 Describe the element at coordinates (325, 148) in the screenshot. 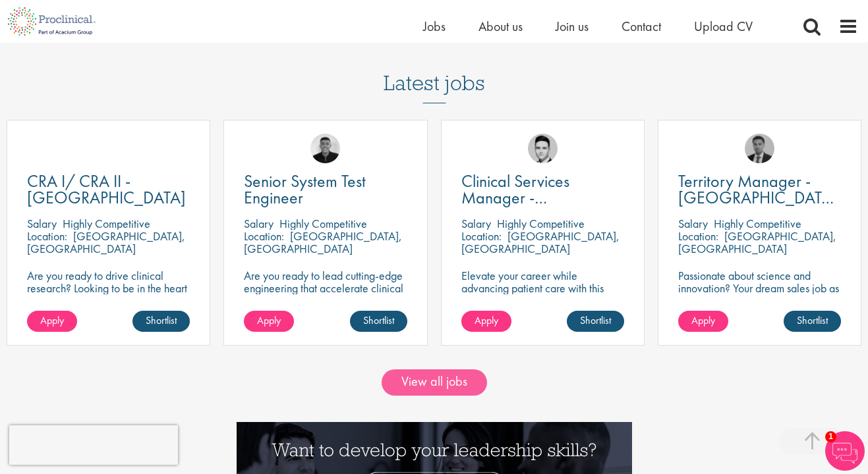

I see `a: Christian Andersen` at that location.